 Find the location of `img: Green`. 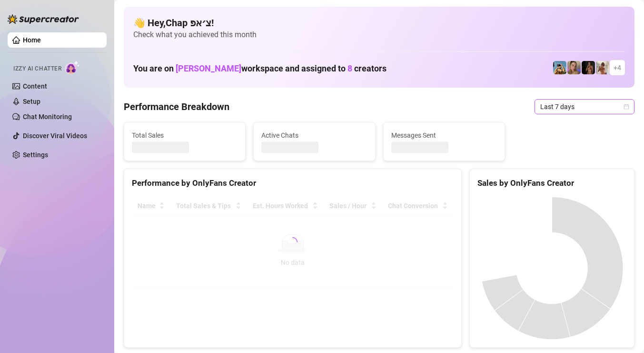

img: Green is located at coordinates (602, 68).